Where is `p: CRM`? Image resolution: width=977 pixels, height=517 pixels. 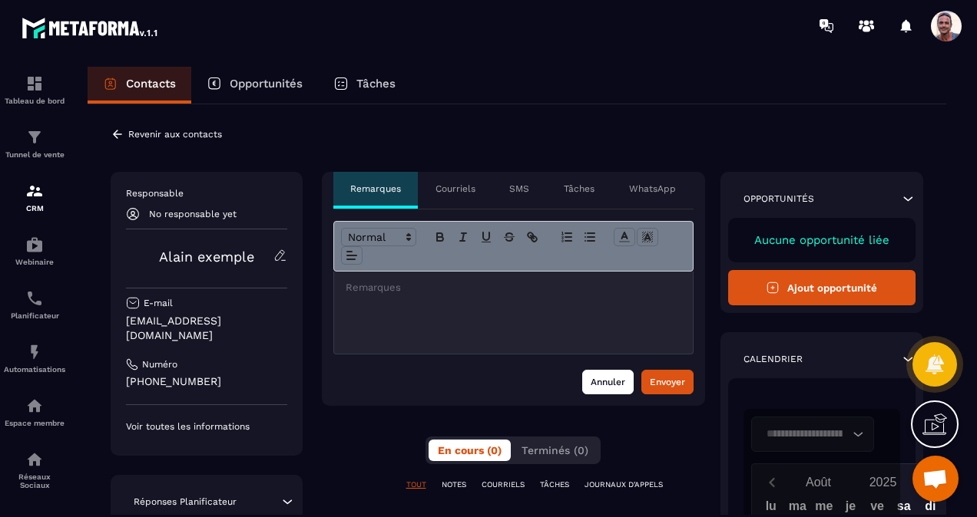
p: CRM is located at coordinates (35, 208).